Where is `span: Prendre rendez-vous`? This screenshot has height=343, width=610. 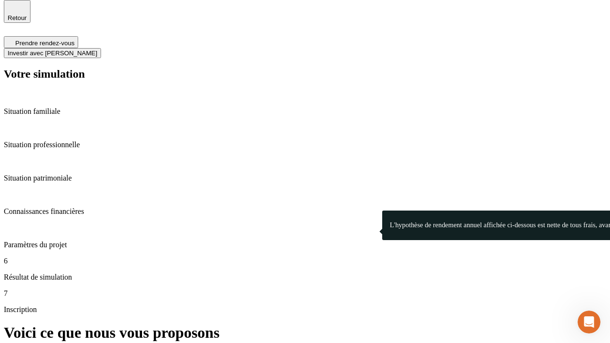
span: Prendre rendez-vous is located at coordinates (45, 43).